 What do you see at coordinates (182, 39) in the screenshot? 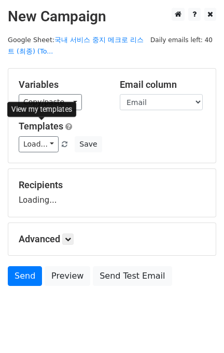
I see `a: Daily emails left: 40` at bounding box center [182, 39].